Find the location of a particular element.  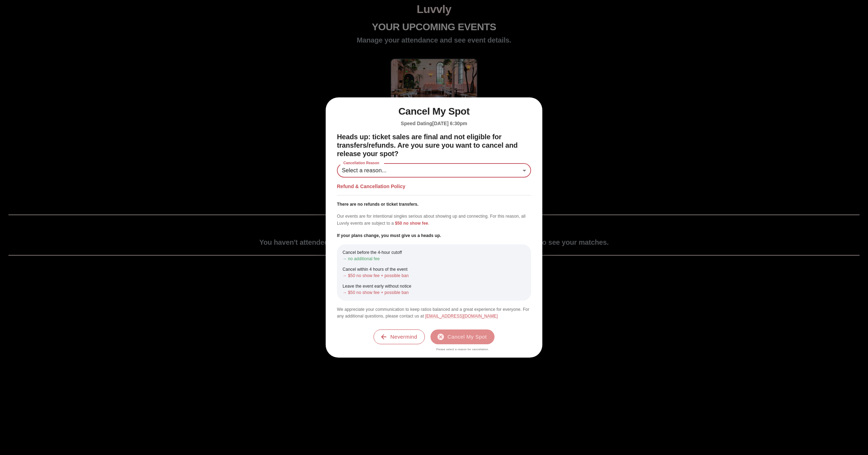

h1: Cancel My Spot is located at coordinates (434, 111).